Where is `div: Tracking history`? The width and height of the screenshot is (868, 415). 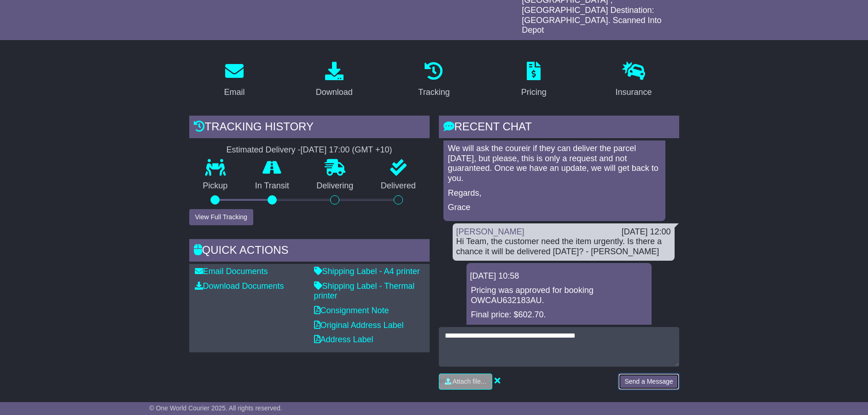
div: Tracking history is located at coordinates (309, 128).